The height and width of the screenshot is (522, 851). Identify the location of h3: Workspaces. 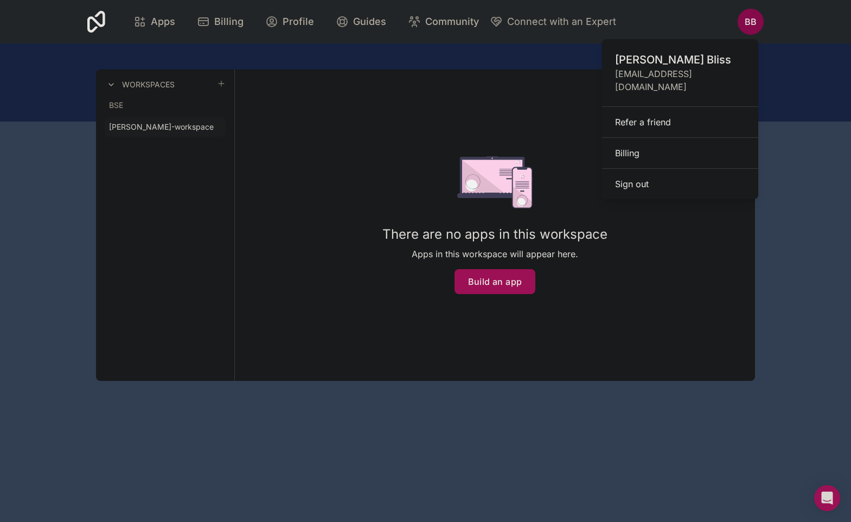
(148, 85).